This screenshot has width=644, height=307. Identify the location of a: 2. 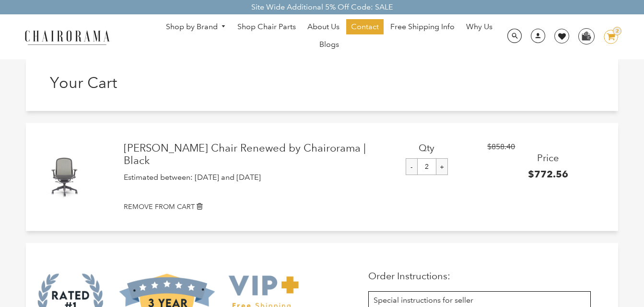
(607, 37).